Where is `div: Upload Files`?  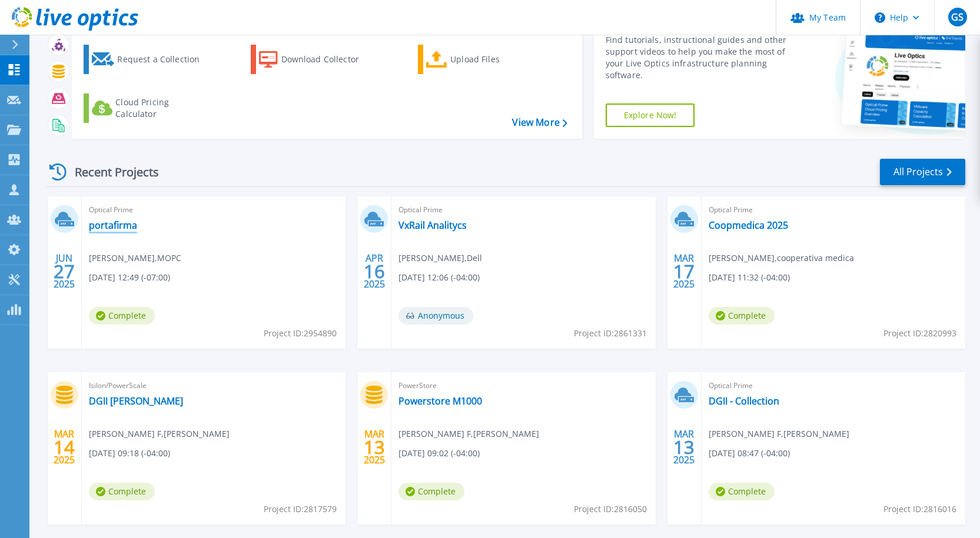
div: Upload Files is located at coordinates (498, 59).